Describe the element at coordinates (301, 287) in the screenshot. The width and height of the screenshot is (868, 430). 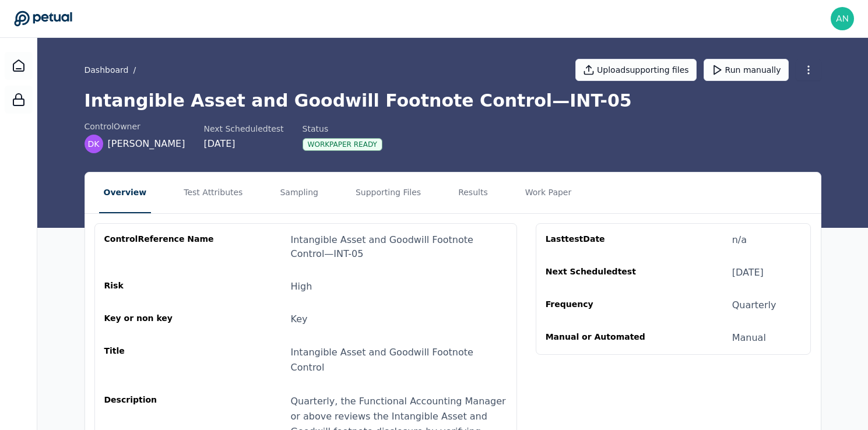
I see `div: High` at that location.